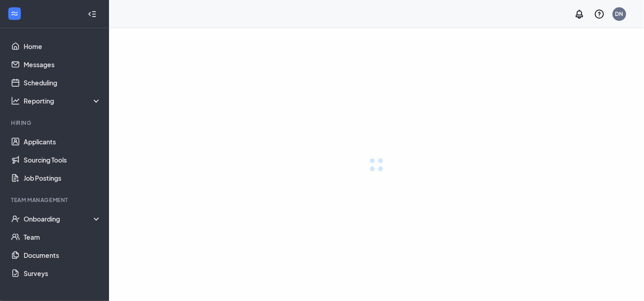  Describe the element at coordinates (63, 101) in the screenshot. I see `div: Reporting` at that location.